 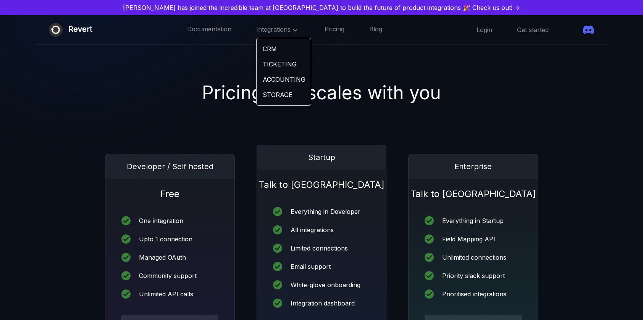 I want to click on h1: Free, so click(x=170, y=189).